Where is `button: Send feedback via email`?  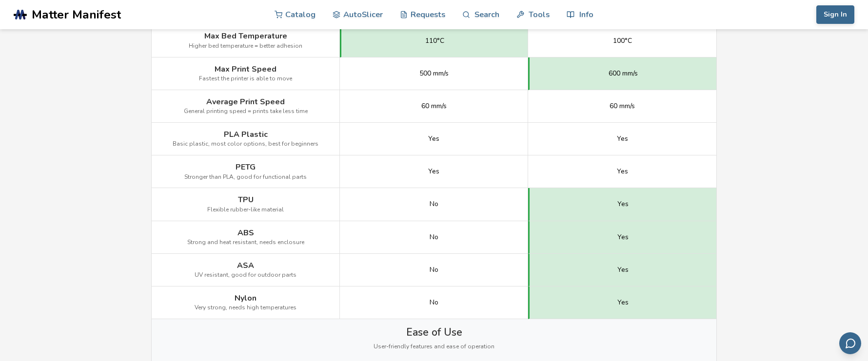 button: Send feedback via email is located at coordinates (850, 343).